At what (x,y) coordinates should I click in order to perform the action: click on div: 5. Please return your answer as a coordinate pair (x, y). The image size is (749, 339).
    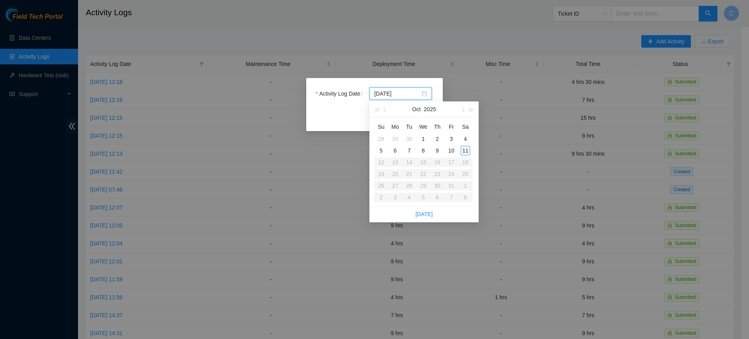
    Looking at the image, I should click on (381, 151).